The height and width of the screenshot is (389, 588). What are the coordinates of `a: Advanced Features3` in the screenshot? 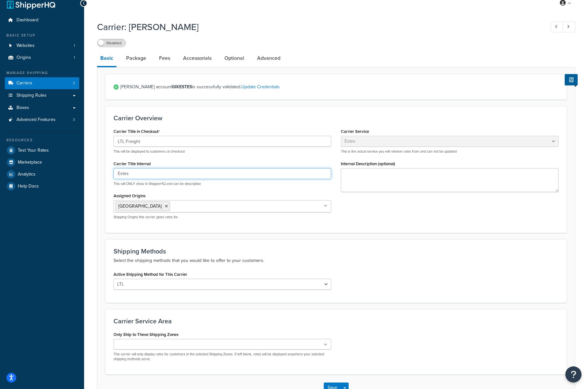 It's located at (42, 120).